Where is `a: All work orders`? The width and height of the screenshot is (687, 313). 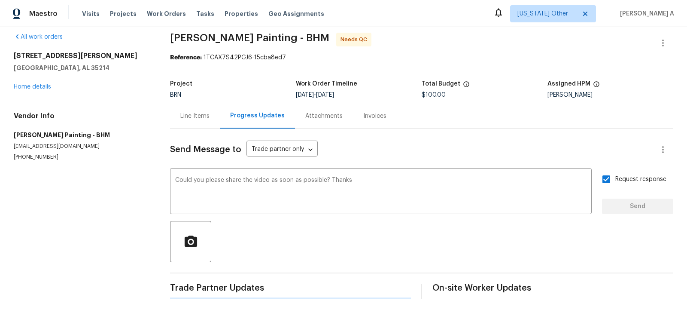
a: All work orders is located at coordinates (38, 37).